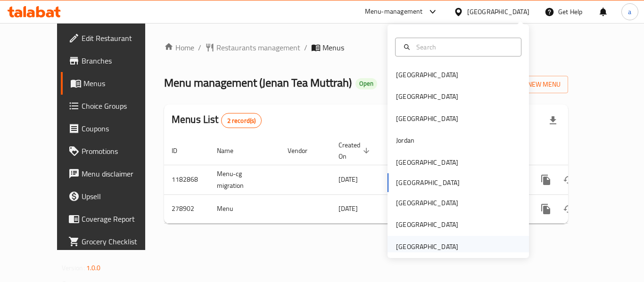  Describe the element at coordinates (405, 140) in the screenshot. I see `div: Jordan` at that location.